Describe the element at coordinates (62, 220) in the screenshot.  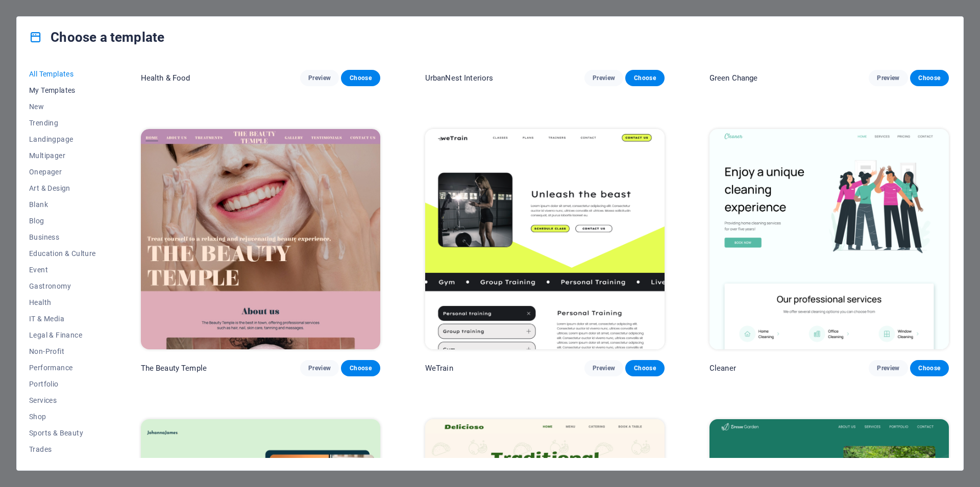
I see `button: Blog` at that location.